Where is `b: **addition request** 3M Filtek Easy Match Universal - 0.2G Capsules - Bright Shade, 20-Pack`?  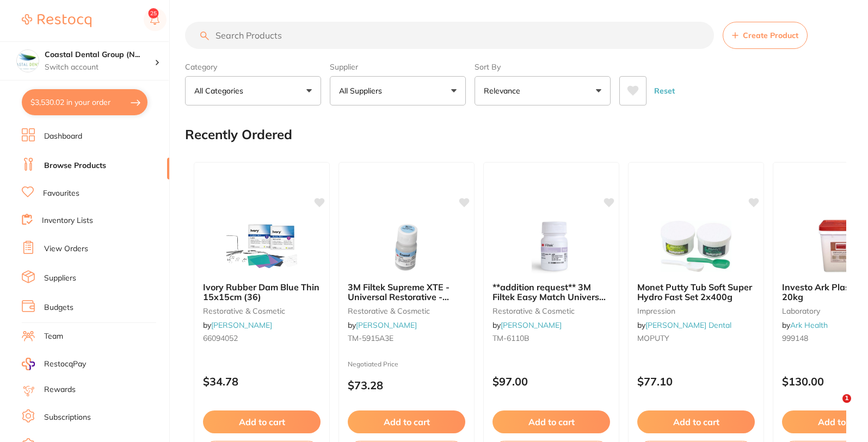
b: **addition request** 3M Filtek Easy Match Universal - 0.2G Capsules - Bright Shade, 20-Pack is located at coordinates (551, 292).